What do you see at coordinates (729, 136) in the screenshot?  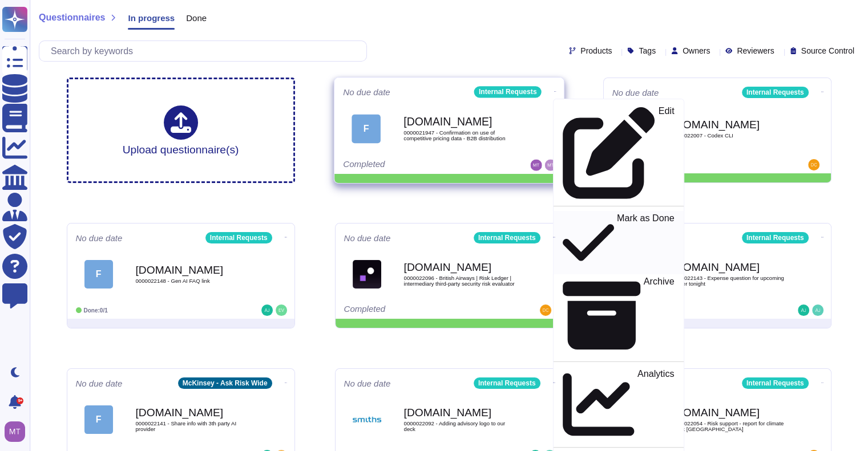 I see `span: 0000022007 - Codex CLI` at bounding box center [729, 136].